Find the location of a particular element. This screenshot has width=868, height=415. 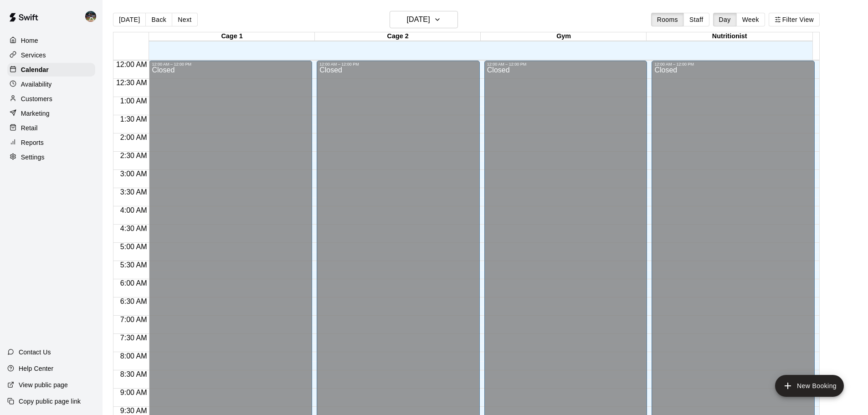

p: Marketing is located at coordinates (35, 113).